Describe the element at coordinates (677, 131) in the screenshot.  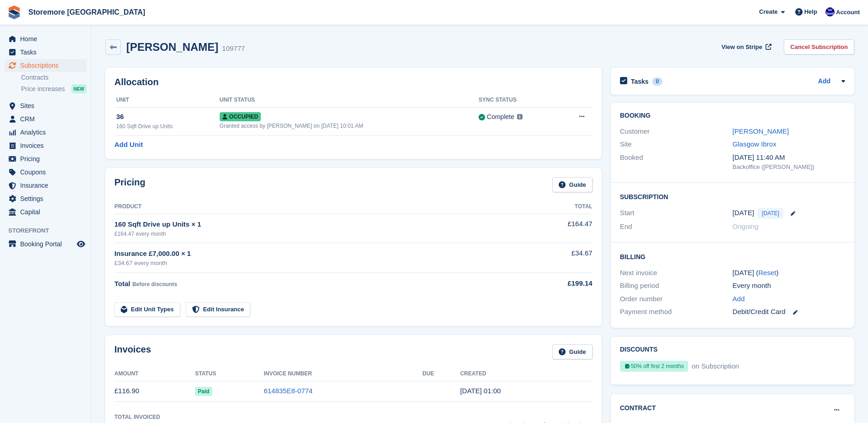
I see `div: Customer` at that location.